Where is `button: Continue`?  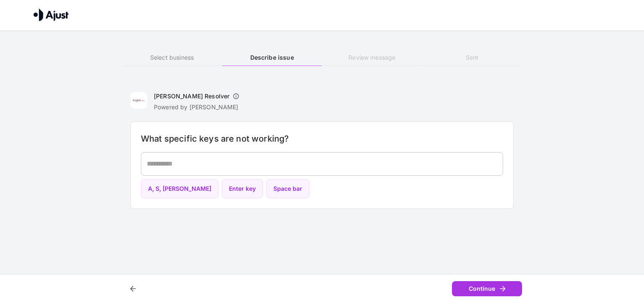 button: Continue is located at coordinates (487, 289).